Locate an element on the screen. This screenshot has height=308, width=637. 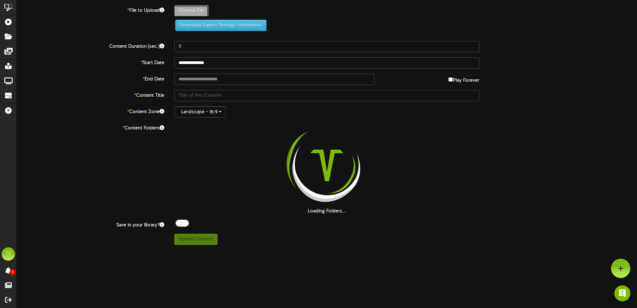
img: loading-spinner-2.png is located at coordinates (327, 165).